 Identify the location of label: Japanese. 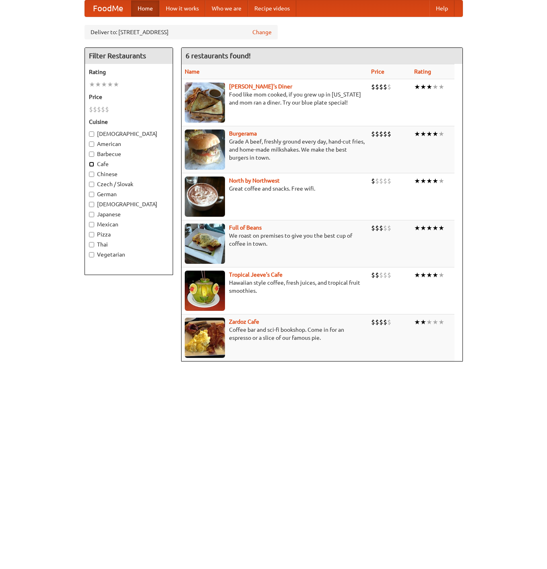
(129, 214).